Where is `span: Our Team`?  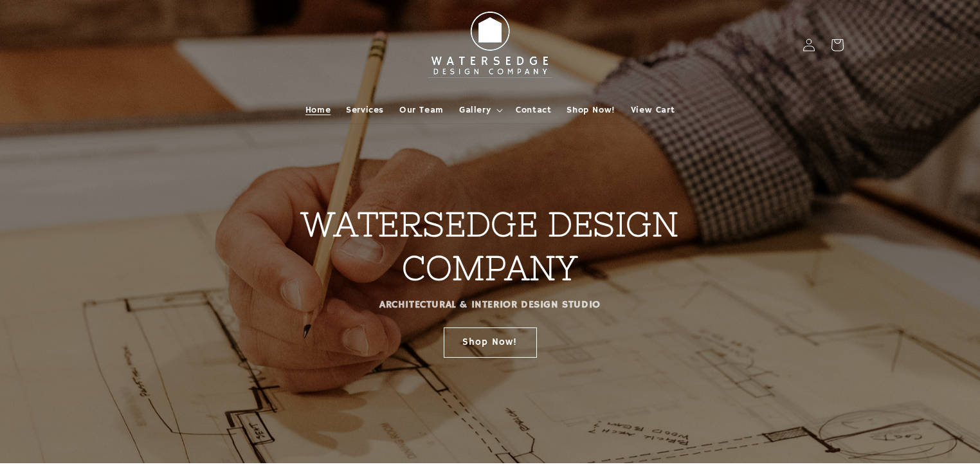 span: Our Team is located at coordinates (421, 110).